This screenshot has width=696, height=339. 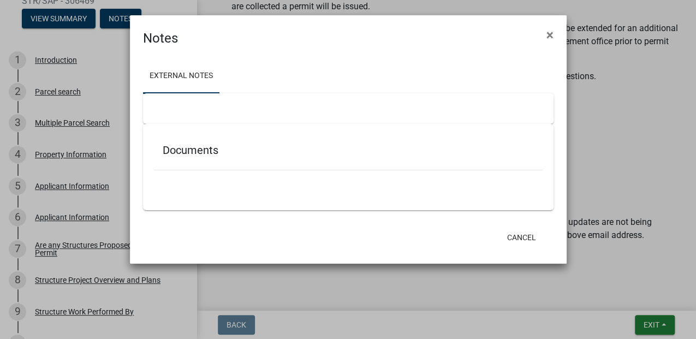 What do you see at coordinates (348, 150) in the screenshot?
I see `h5: Documents` at bounding box center [348, 150].